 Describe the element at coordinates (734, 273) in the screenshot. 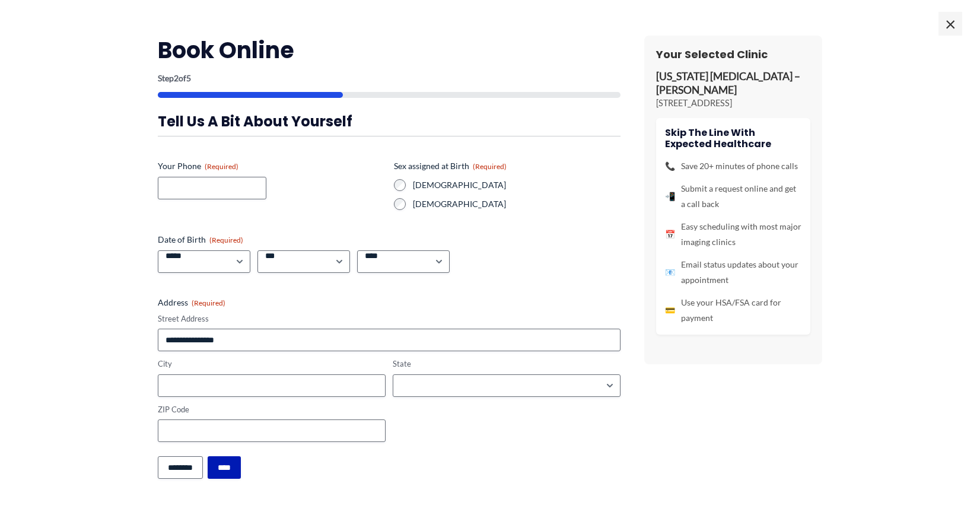

I see `li: Email status updates about your appointment` at that location.